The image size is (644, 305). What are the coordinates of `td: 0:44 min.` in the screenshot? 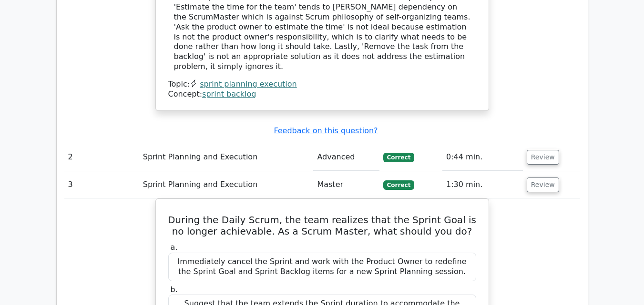 It's located at (482, 157).